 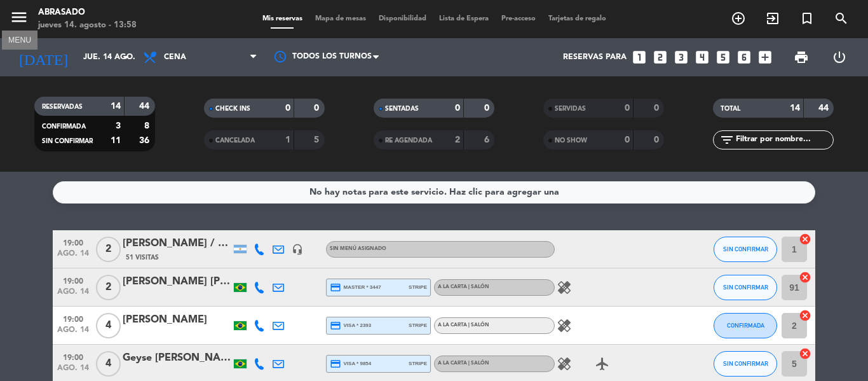 I want to click on span: 51 Visitas, so click(x=142, y=257).